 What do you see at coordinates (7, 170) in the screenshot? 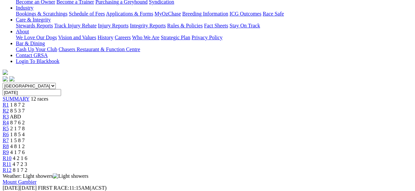
I see `span: R12` at bounding box center [7, 170].